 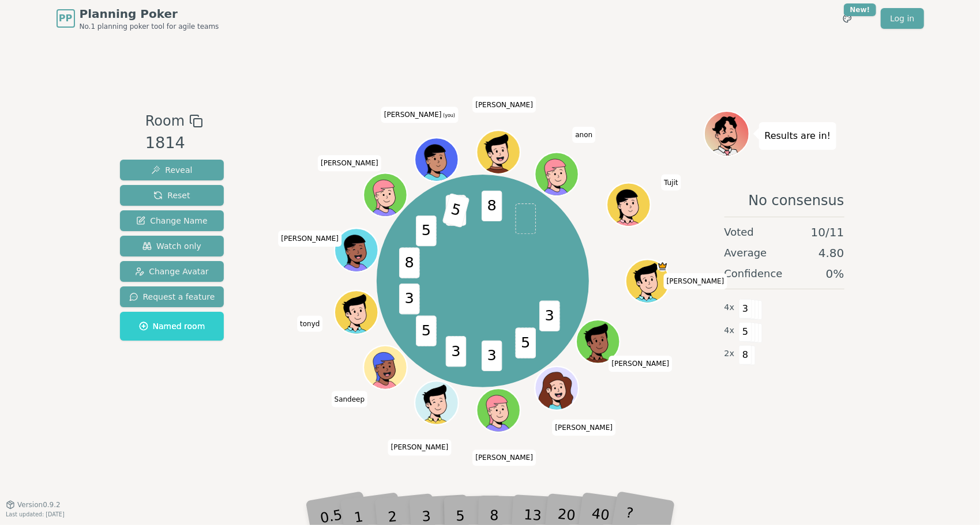 I want to click on span: Room, so click(x=165, y=121).